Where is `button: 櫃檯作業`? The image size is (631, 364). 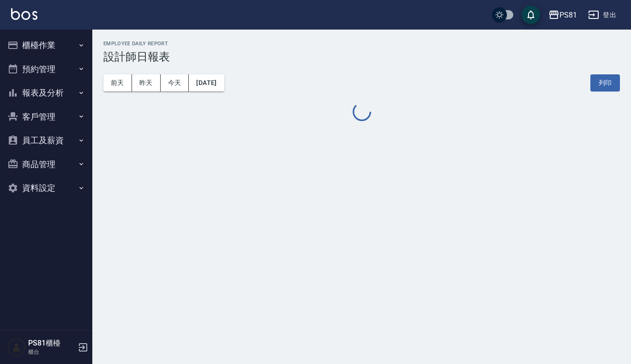
button: 櫃檯作業 is located at coordinates (46, 45).